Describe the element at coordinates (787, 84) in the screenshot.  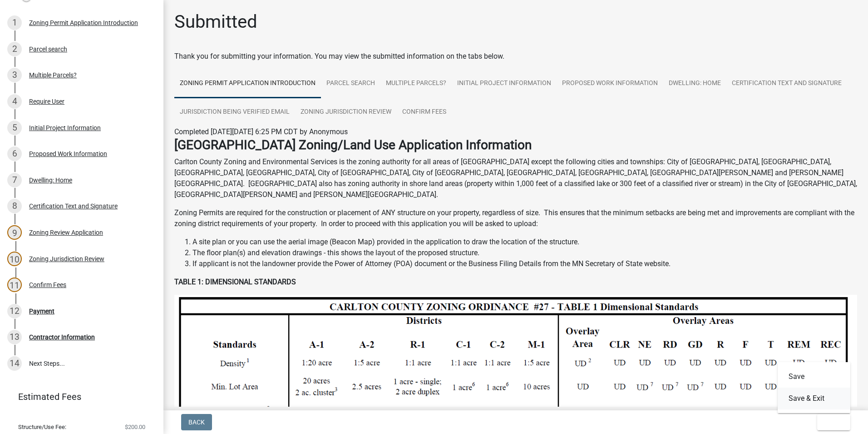
I see `a: Certification Text and Signature` at that location.